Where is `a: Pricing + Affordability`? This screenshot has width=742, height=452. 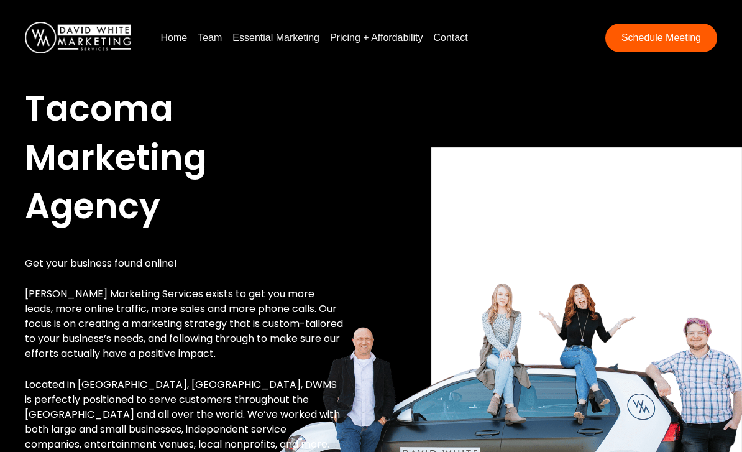 a: Pricing + Affordability is located at coordinates (377, 38).